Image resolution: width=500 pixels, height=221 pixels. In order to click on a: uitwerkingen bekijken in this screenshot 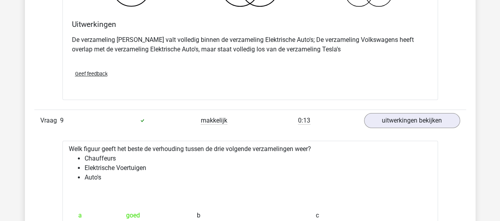, I will do `click(412, 121)`.